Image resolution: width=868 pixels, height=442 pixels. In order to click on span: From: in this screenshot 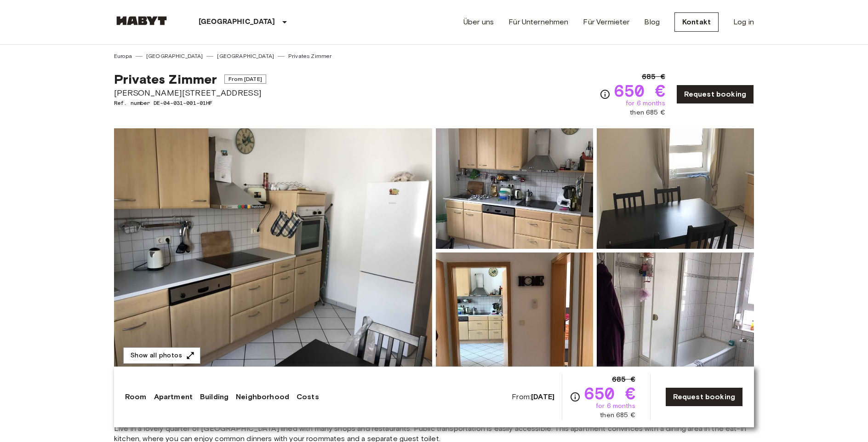, I will do `click(533, 396)`.